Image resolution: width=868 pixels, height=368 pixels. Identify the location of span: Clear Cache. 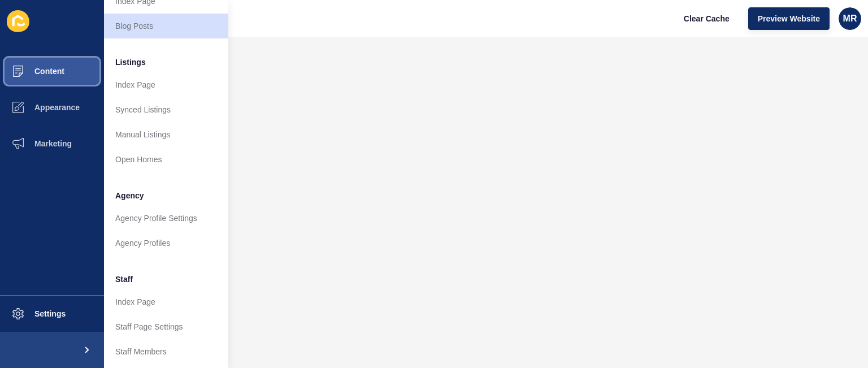
(707, 19).